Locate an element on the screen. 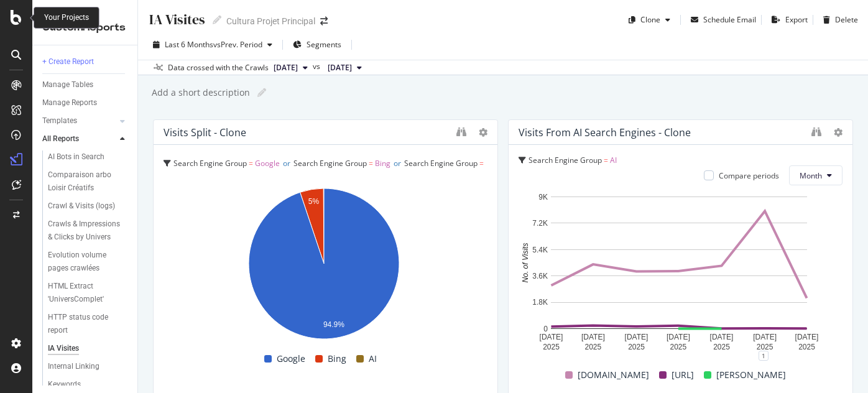  a: Manage Reports is located at coordinates (85, 102).